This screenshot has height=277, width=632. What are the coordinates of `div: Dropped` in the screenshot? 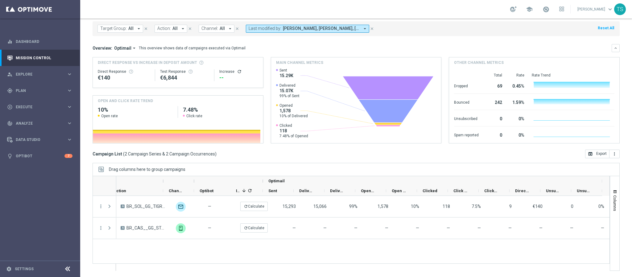 It's located at (467, 85).